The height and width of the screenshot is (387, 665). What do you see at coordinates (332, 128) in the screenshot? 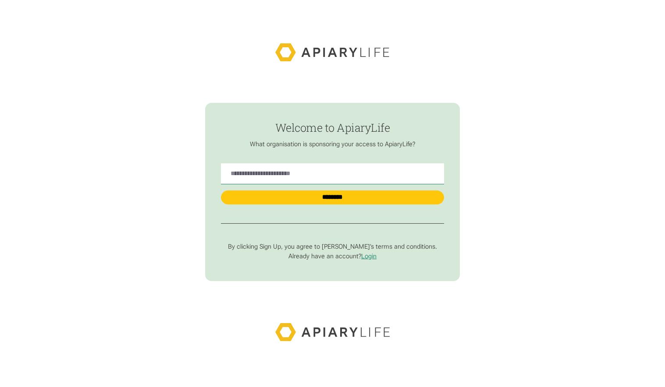
I see `h1: Welcome to ApiaryLife` at bounding box center [332, 128].